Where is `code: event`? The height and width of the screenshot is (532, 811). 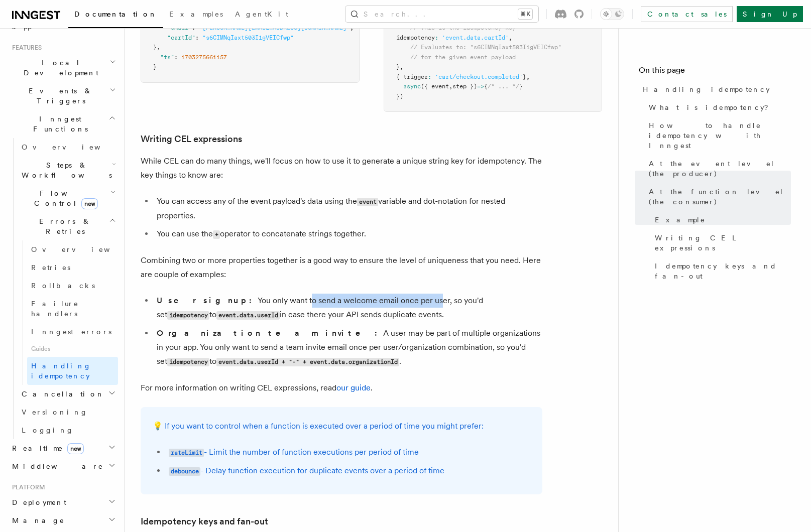
code: event is located at coordinates (368, 202).